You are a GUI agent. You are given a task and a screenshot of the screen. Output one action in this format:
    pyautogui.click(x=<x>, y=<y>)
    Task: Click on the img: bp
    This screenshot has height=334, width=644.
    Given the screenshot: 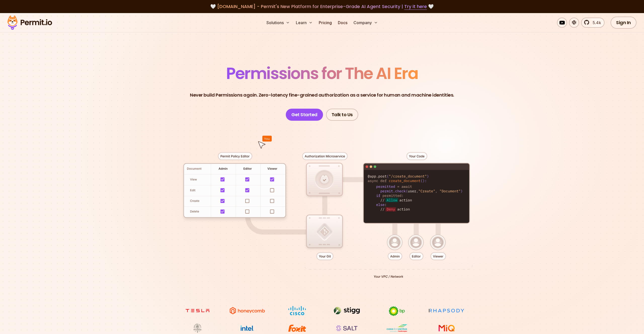 What is the action you would take?
    pyautogui.click(x=397, y=312)
    